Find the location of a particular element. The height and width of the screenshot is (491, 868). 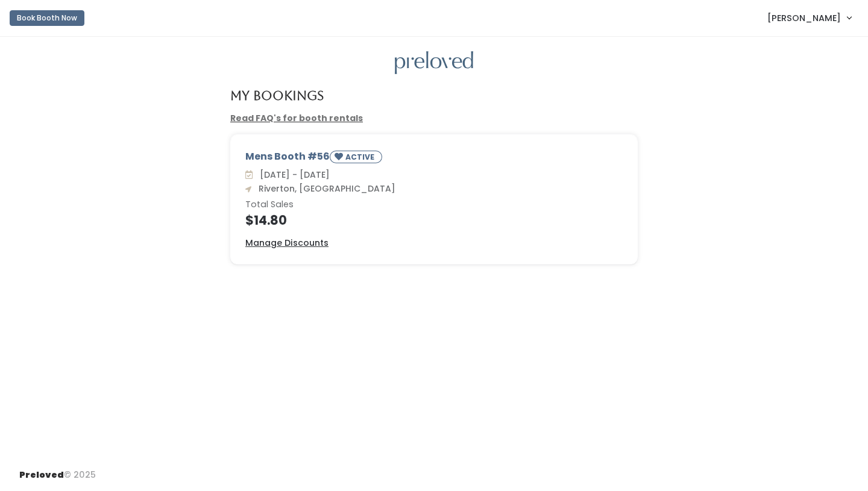

div: Mens Booth #56 is located at coordinates (434, 159).